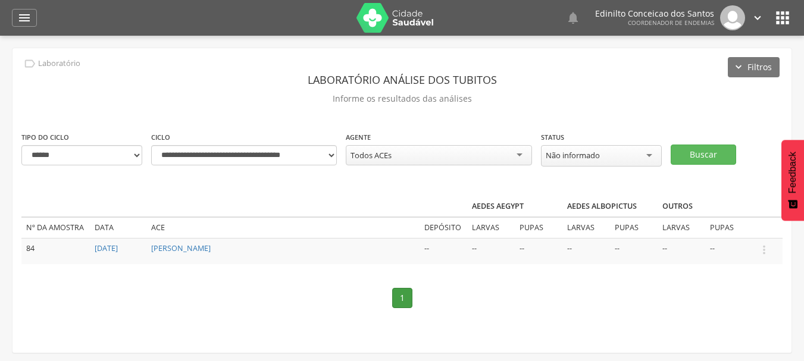 This screenshot has width=804, height=361. What do you see at coordinates (573, 155) in the screenshot?
I see `div: Não informado` at bounding box center [573, 155].